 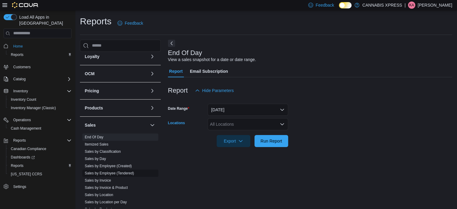 I want to click on button: Next, so click(x=171, y=43).